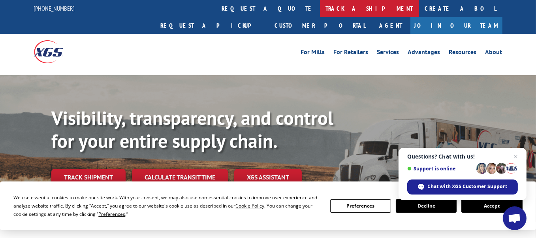 Image resolution: width=536 pixels, height=238 pixels. Describe the element at coordinates (424, 53) in the screenshot. I see `a: Advantages` at that location.